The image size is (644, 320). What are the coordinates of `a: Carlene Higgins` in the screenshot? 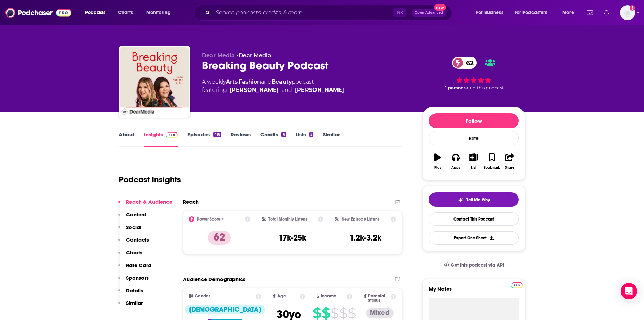 It's located at (320, 90).